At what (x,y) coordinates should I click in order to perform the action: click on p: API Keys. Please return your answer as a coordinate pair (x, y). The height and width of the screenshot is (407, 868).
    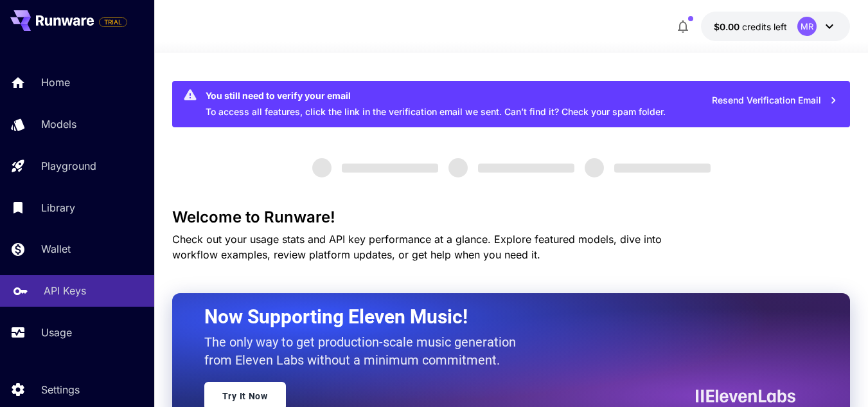
    Looking at the image, I should click on (65, 290).